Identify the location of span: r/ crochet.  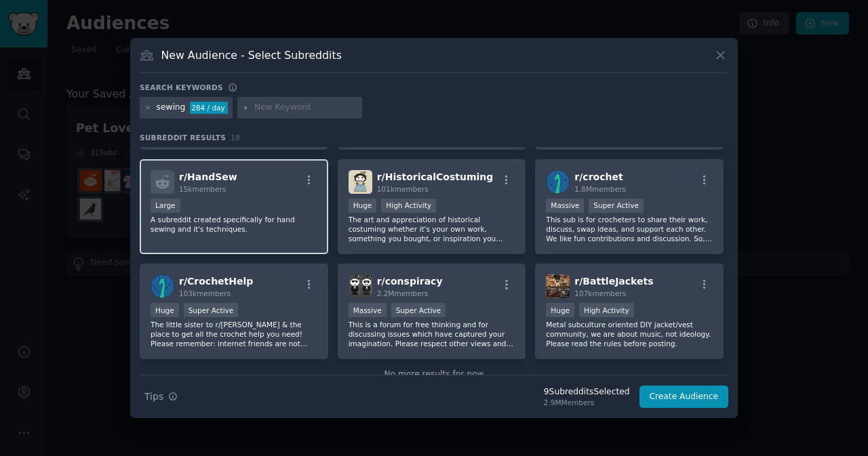
(598, 177).